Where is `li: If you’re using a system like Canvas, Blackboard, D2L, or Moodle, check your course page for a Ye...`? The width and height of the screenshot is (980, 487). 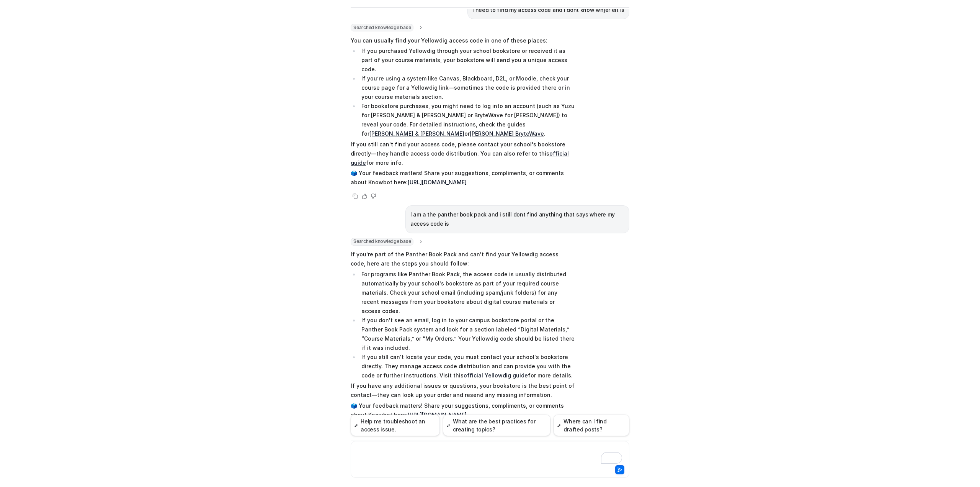 li: If you’re using a system like Canvas, Blackboard, D2L, or Moodle, check your course page for a Ye... is located at coordinates (466, 87).